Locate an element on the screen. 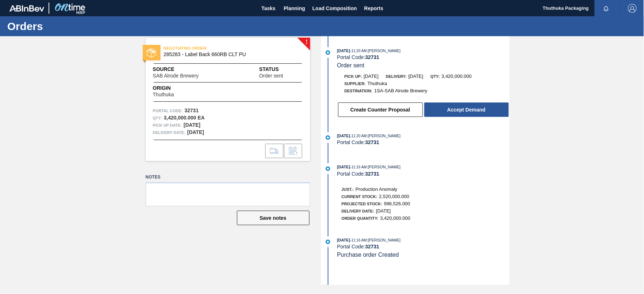 Image resolution: width=644 pixels, height=294 pixels. span: Purchase order Created is located at coordinates (368, 255).